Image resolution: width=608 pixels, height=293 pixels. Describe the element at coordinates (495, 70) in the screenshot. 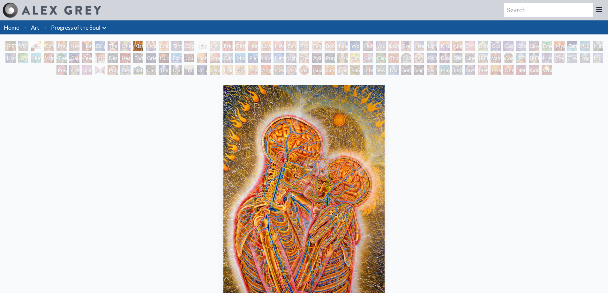

I see `div: Oversoul` at that location.